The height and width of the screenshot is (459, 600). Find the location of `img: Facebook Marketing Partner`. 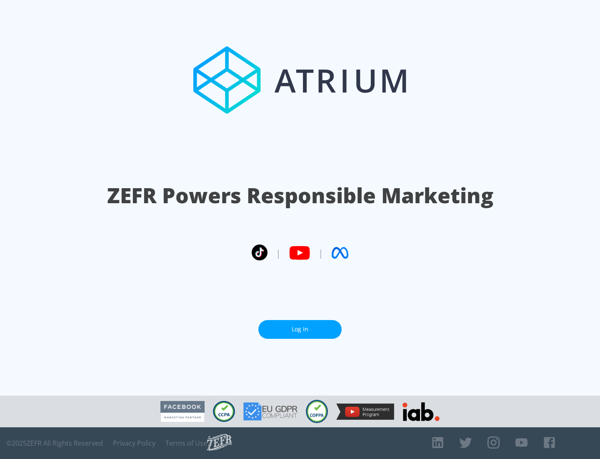

img: Facebook Marketing Partner is located at coordinates (183, 411).